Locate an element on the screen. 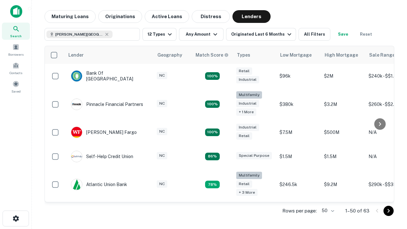 This screenshot has width=407, height=229. div: Matching Properties: 14, hasApolloMatch: undefined is located at coordinates (212, 132).